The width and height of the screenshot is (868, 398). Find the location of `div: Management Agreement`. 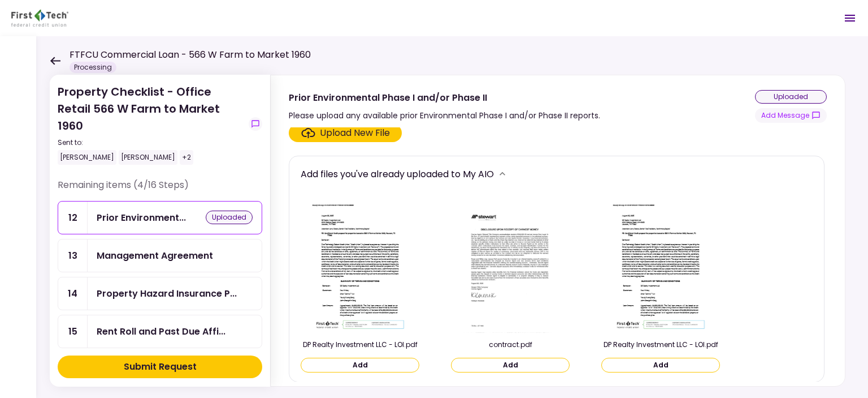

div: Management Agreement is located at coordinates (155, 256).